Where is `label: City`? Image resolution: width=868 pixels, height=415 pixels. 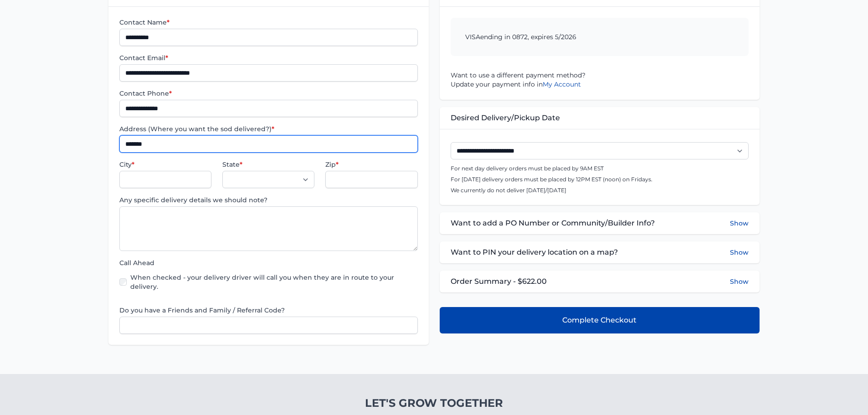
label: City is located at coordinates (166, 165).